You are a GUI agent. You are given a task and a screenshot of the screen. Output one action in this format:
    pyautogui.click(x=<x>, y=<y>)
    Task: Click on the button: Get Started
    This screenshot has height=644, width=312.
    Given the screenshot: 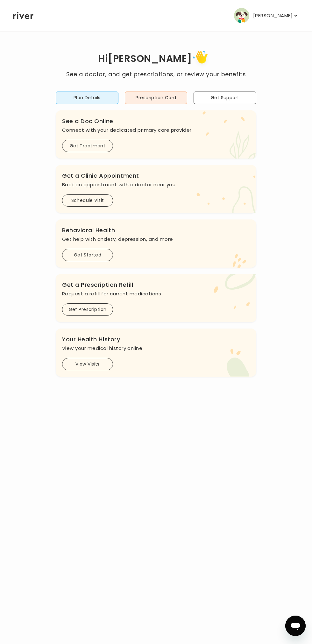 What is the action you would take?
    pyautogui.click(x=88, y=255)
    